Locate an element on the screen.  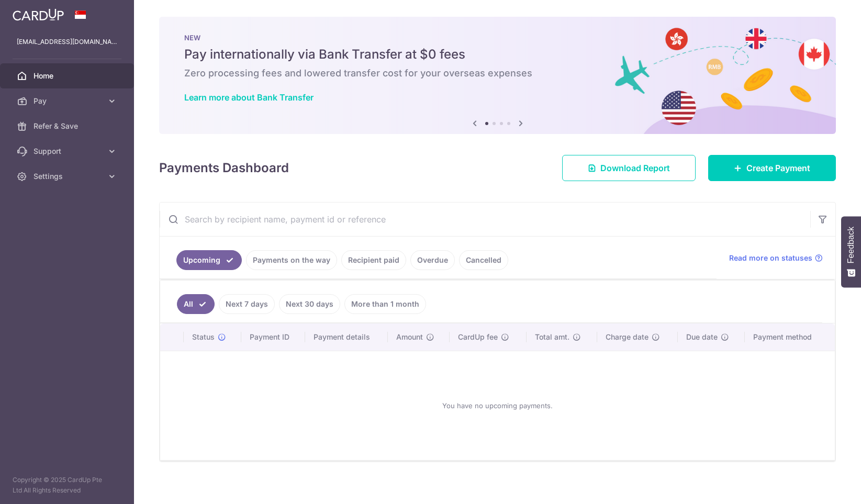
a: Learn more about Bank Transfer is located at coordinates (248, 97).